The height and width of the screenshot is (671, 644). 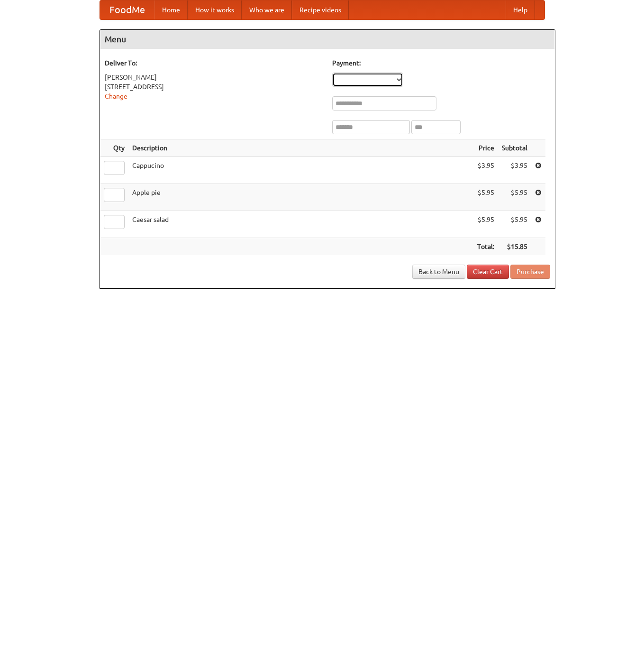 What do you see at coordinates (439, 271) in the screenshot?
I see `a: Back to Menu` at bounding box center [439, 271].